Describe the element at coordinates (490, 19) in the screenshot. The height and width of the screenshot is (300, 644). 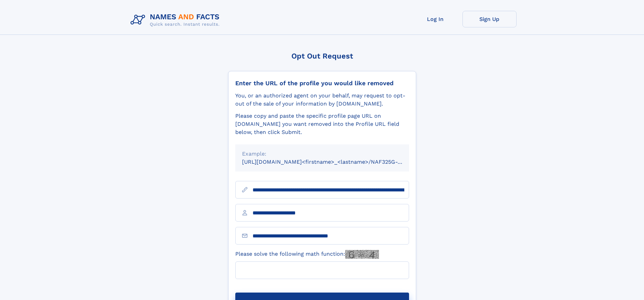
I see `a: Sign Up` at that location.